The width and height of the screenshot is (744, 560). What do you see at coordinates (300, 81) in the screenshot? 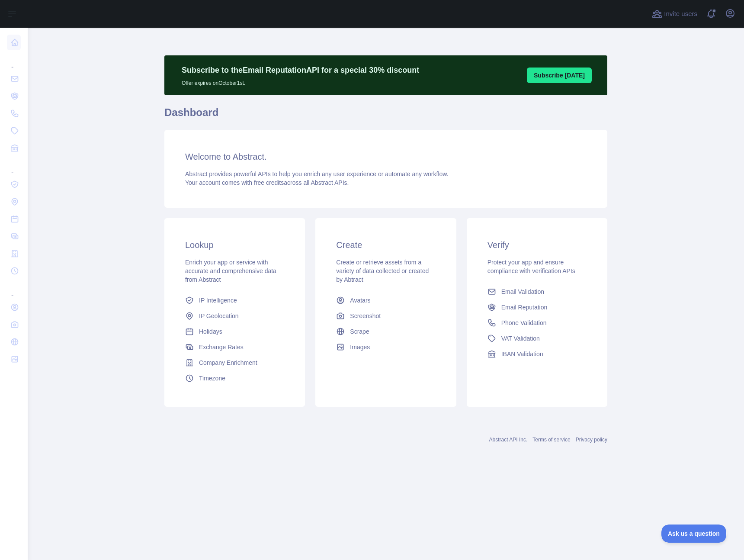
I see `p: Offer expires on October 1st.` at bounding box center [300, 81].